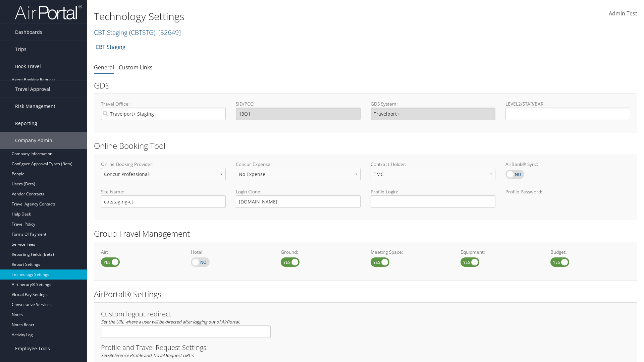 The image size is (644, 362). What do you see at coordinates (21, 50) in the screenshot?
I see `span: Trips` at bounding box center [21, 50].